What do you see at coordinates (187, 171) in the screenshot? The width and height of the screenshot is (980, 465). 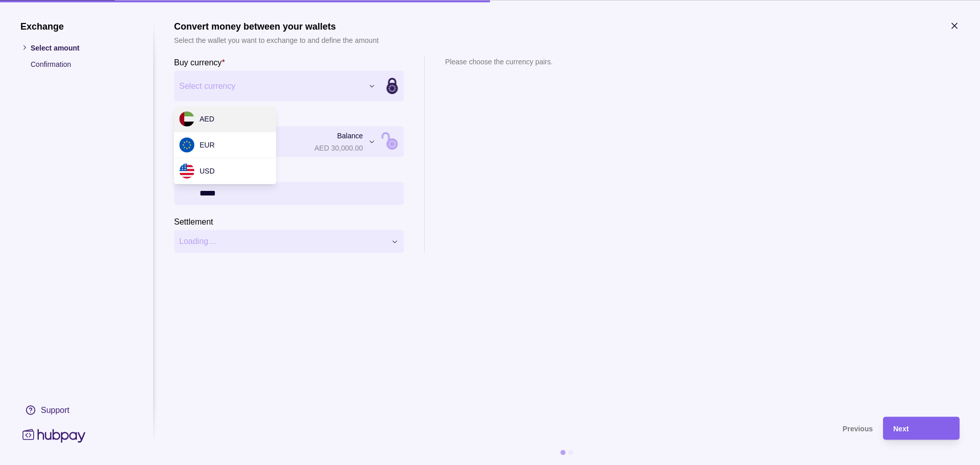 I see `img: us` at bounding box center [187, 171].